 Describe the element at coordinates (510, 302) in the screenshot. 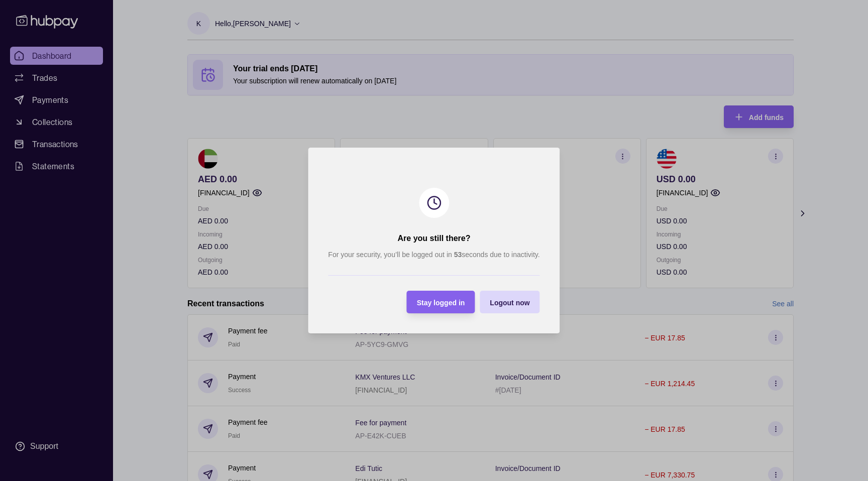

I see `button: Logout now` at that location.